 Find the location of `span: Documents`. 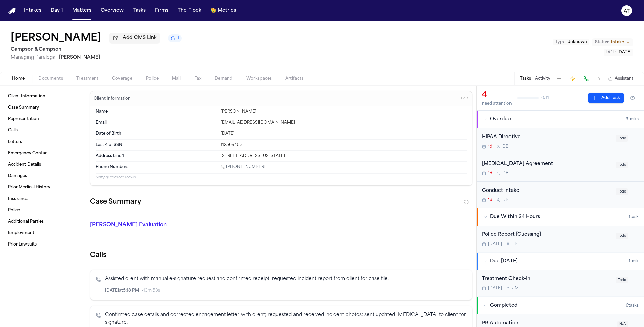

span: Documents is located at coordinates (51, 79).